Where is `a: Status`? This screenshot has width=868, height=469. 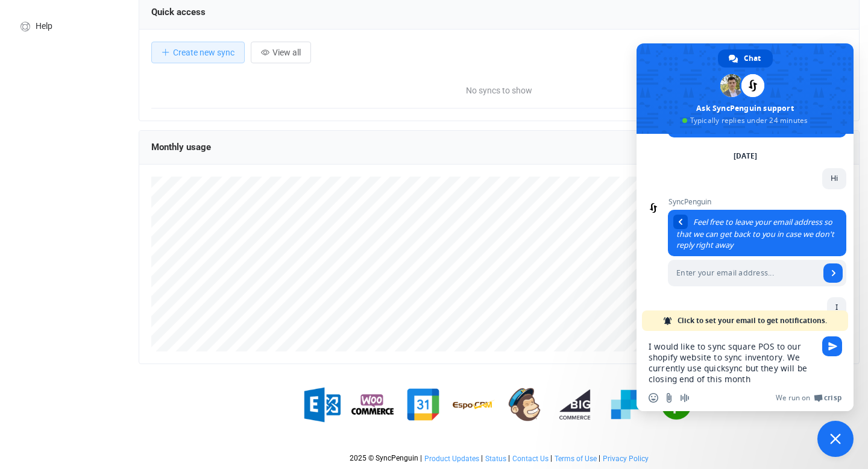 a: Status is located at coordinates (496, 459).